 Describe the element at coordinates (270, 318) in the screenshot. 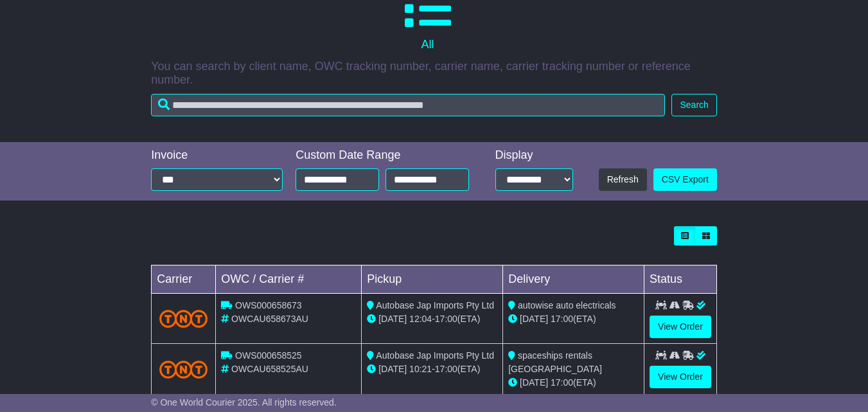

I see `span: OWCAU658673AU` at that location.